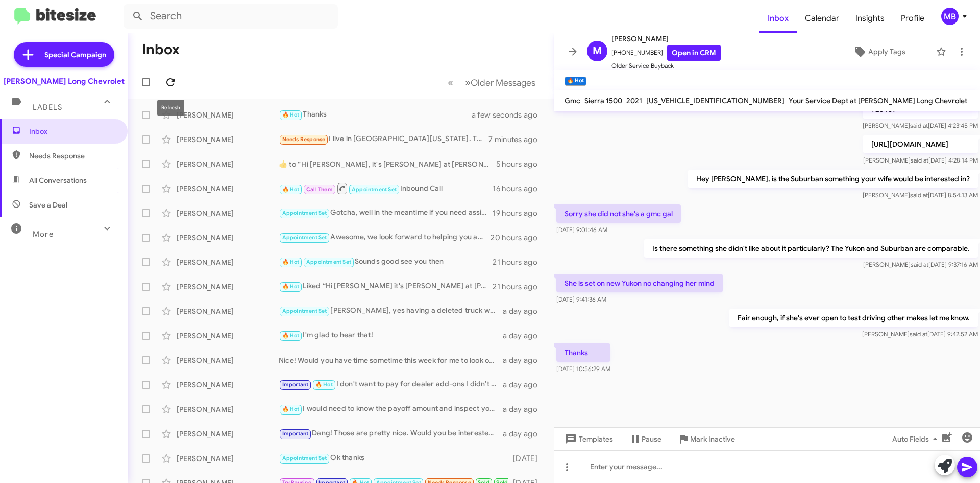 This screenshot has width=980, height=483. I want to click on div: MB, so click(950, 16).